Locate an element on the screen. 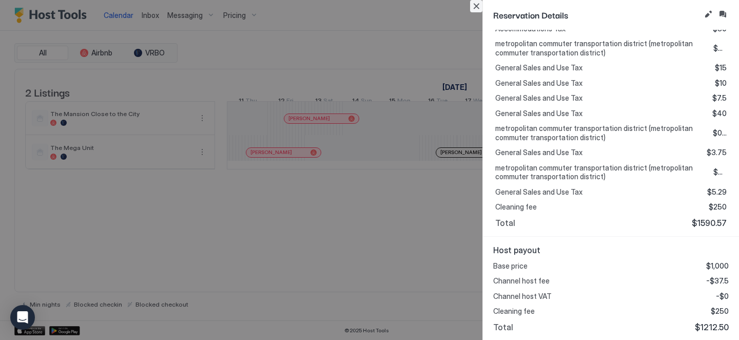 This screenshot has height=340, width=739. span: $40 is located at coordinates (719, 113).